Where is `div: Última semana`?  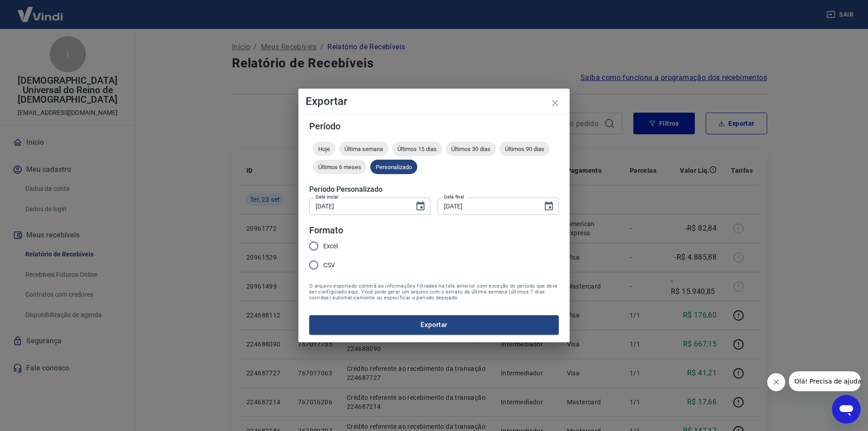
div: Última semana is located at coordinates (364, 149).